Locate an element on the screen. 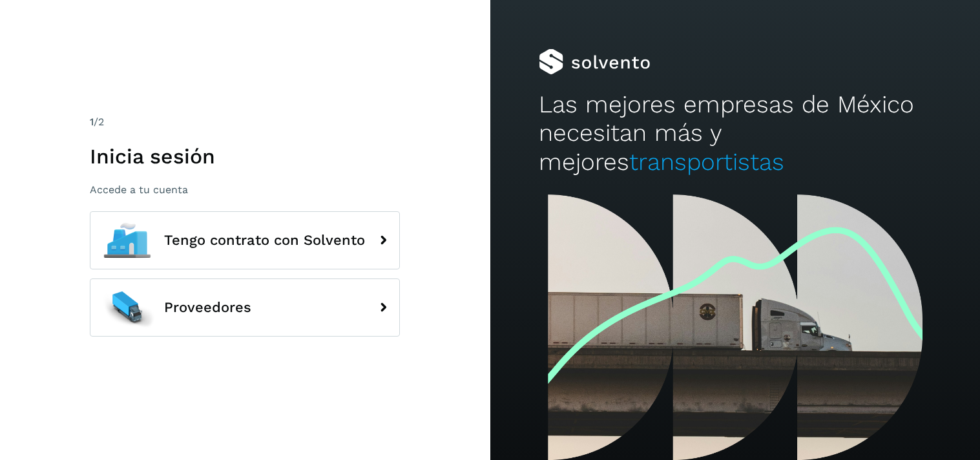  p: Accede a tu cuenta is located at coordinates (245, 189).